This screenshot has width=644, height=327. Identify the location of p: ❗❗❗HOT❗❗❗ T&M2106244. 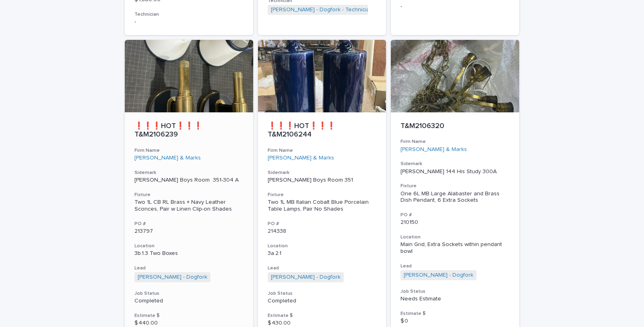
(322, 130).